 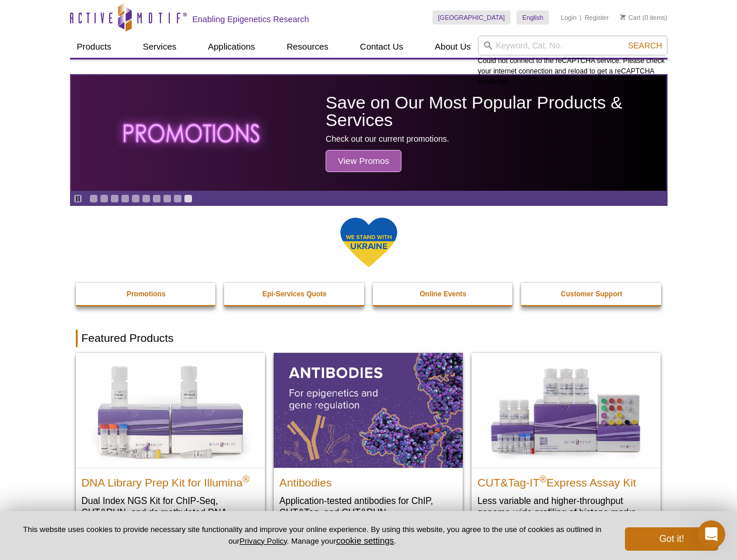 What do you see at coordinates (146, 294) in the screenshot?
I see `a: Promotions` at bounding box center [146, 294].